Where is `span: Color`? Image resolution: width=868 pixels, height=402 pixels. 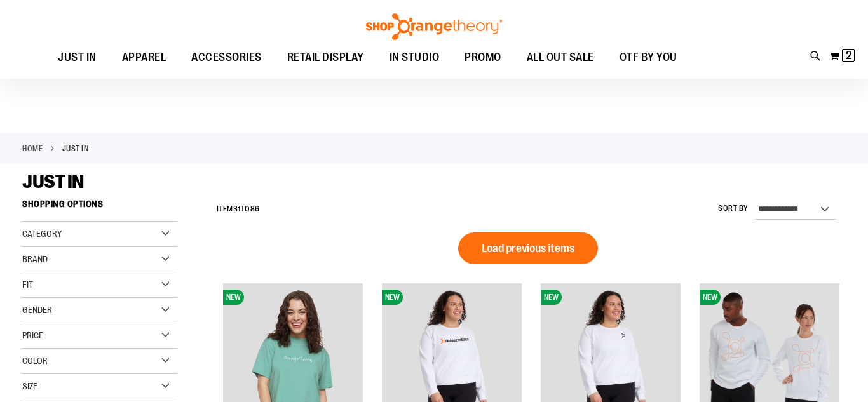
span: Color is located at coordinates (35, 361).